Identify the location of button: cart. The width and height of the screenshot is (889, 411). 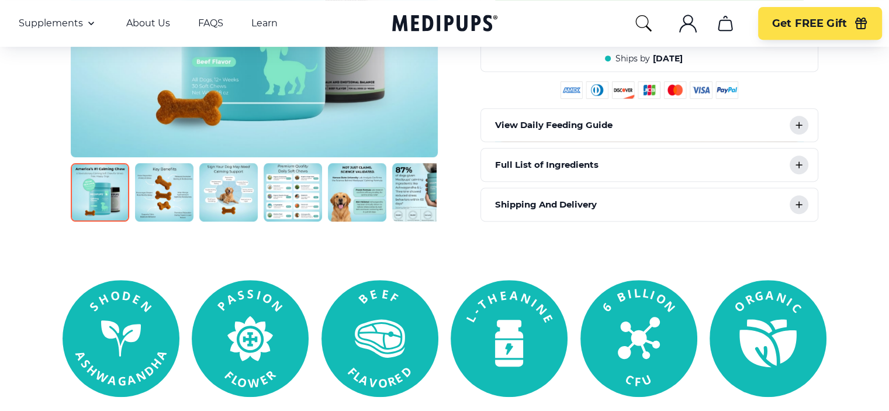
(725, 23).